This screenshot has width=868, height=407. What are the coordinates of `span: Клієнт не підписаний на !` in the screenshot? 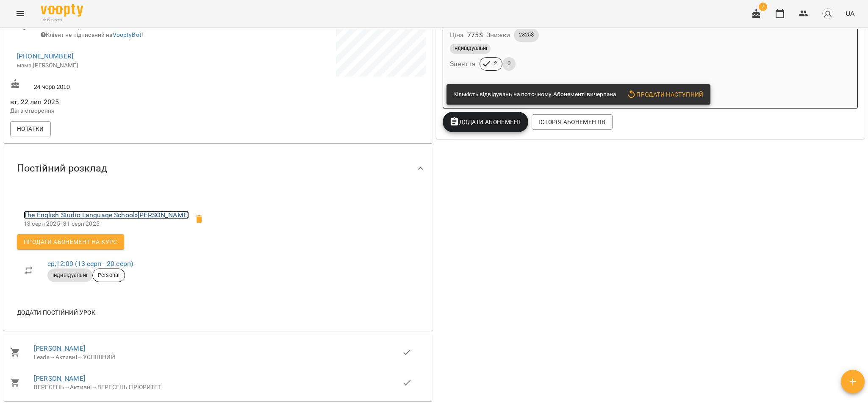 It's located at (92, 35).